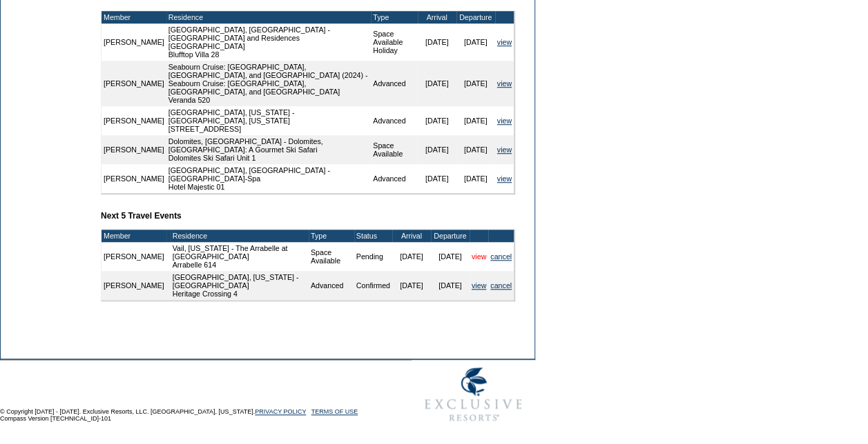  I want to click on img: Exclusive Resorts, so click(473, 394).